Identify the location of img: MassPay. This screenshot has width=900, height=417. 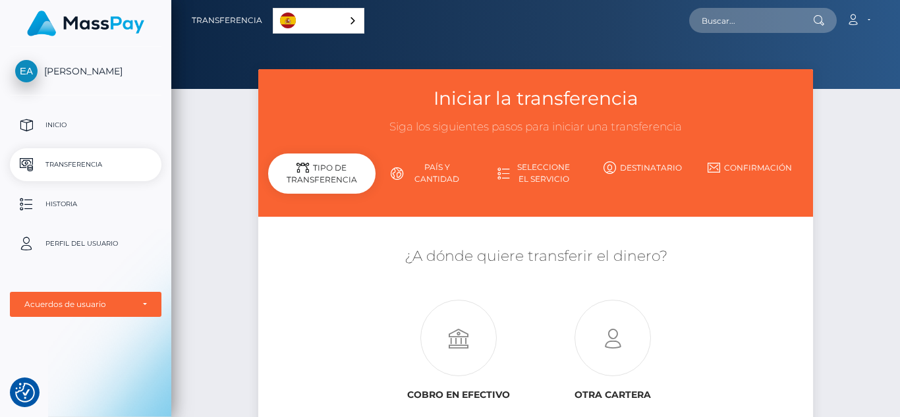
(86, 23).